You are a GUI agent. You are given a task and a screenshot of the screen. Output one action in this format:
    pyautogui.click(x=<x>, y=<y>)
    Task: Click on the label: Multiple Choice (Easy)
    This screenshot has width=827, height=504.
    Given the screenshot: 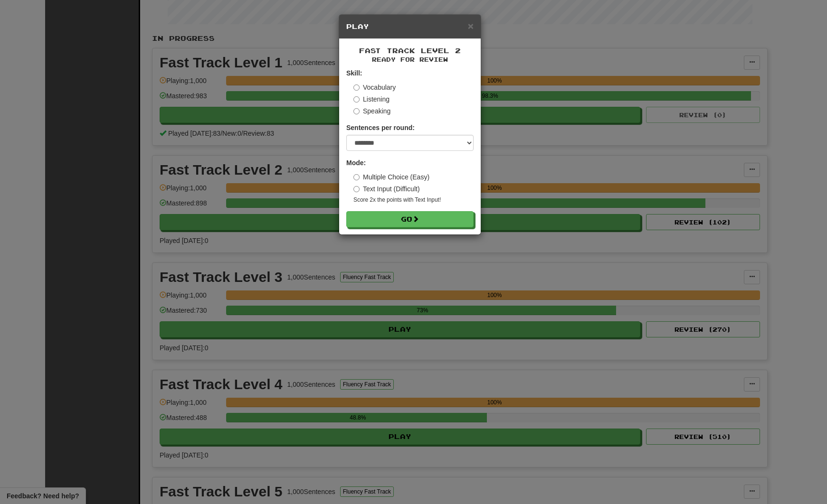 What is the action you would take?
    pyautogui.click(x=391, y=177)
    